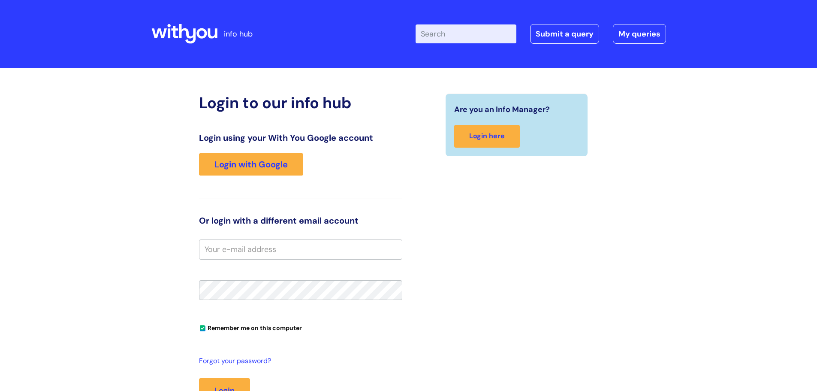 The image size is (817, 391). I want to click on a: My queries, so click(640, 34).